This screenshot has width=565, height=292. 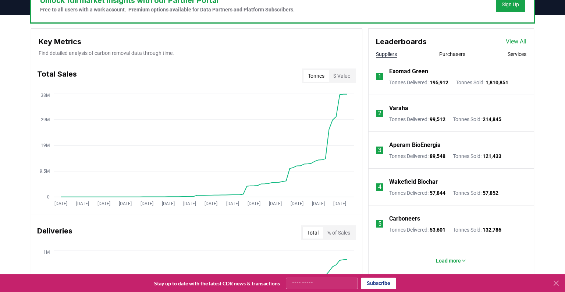 I want to click on p: Exomad Green, so click(x=409, y=71).